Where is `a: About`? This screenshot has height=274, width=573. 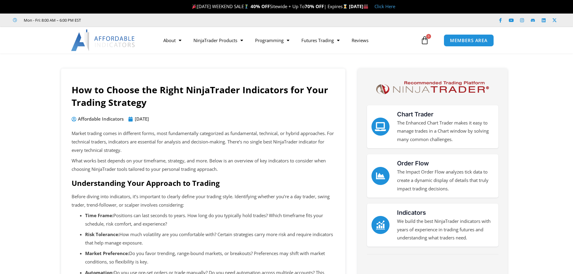 a: About is located at coordinates (172, 40).